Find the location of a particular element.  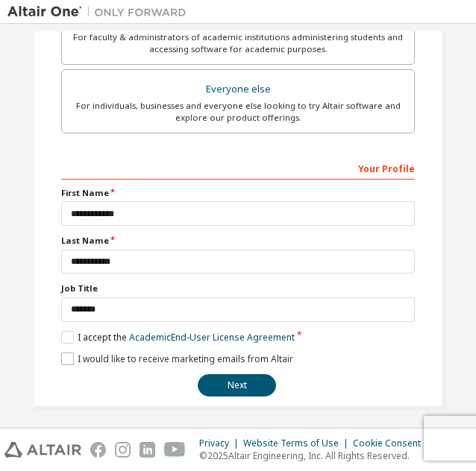

div: For individuals, businesses and everyone else looking to try Altair software and explore our prod... is located at coordinates (238, 112).